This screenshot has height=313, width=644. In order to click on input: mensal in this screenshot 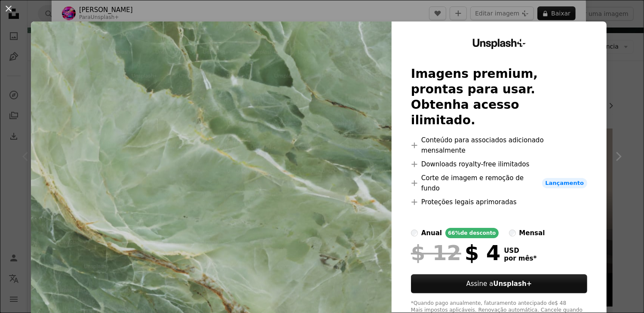, I will do `click(513, 233)`.